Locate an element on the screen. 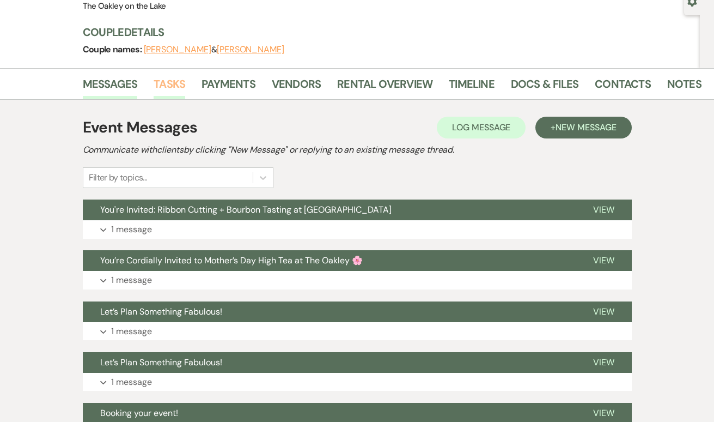 This screenshot has height=422, width=714. h2: Communicate with clients by clicking "New Message" or replying to an existing message thread. is located at coordinates (357, 150).